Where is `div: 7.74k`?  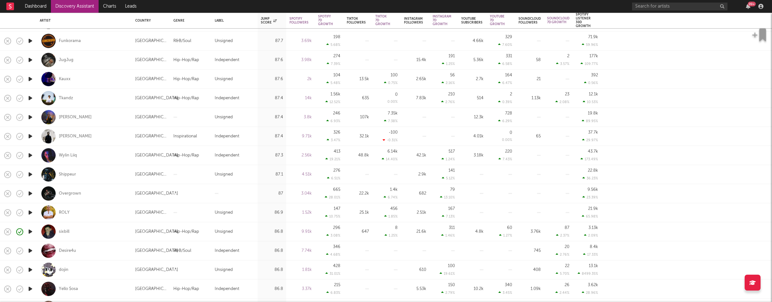
div: 7.74k is located at coordinates (300, 251).